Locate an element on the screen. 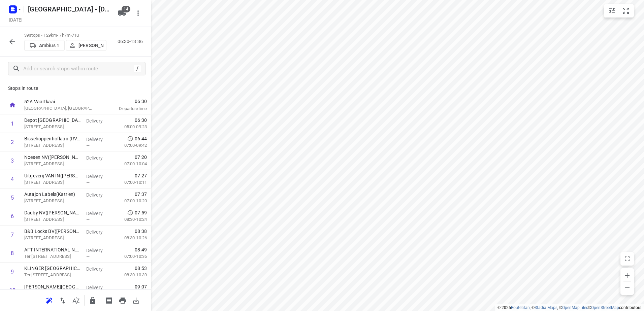 This screenshot has width=644, height=311. p: G. Smeyers NV - Bruggestraat(Inge Smeyers) is located at coordinates (52, 287).